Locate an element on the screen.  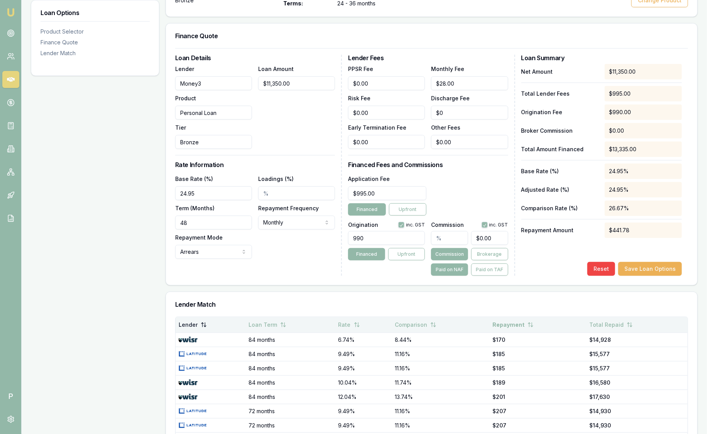
h3: Loan Details is located at coordinates (255, 58).